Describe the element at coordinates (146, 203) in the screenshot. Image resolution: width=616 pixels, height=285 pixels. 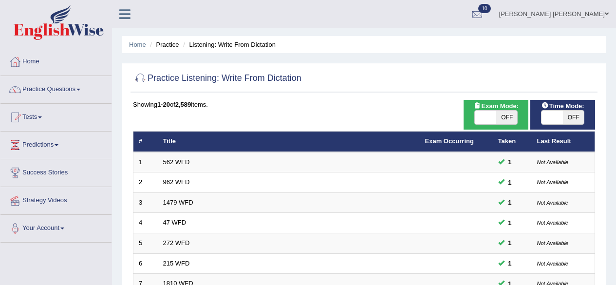
I see `td: 3` at that location.